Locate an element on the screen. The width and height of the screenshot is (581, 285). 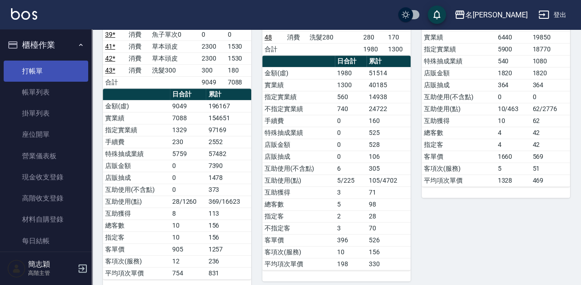
td: 金額(虛) is located at coordinates (136, 106).